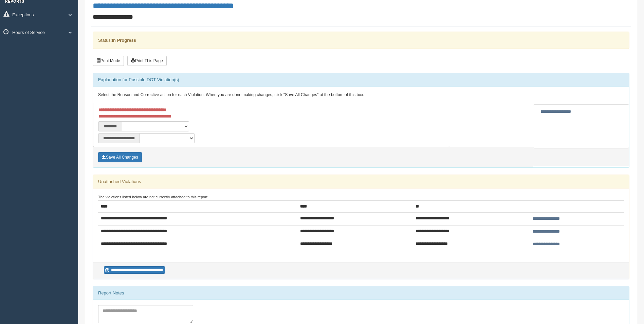 The image size is (644, 324). Describe the element at coordinates (361, 293) in the screenshot. I see `div: Report Notes` at that location.